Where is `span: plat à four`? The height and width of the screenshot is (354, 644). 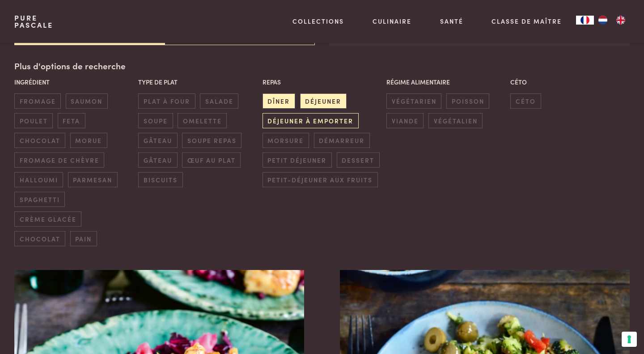 span: plat à four is located at coordinates (166, 100).